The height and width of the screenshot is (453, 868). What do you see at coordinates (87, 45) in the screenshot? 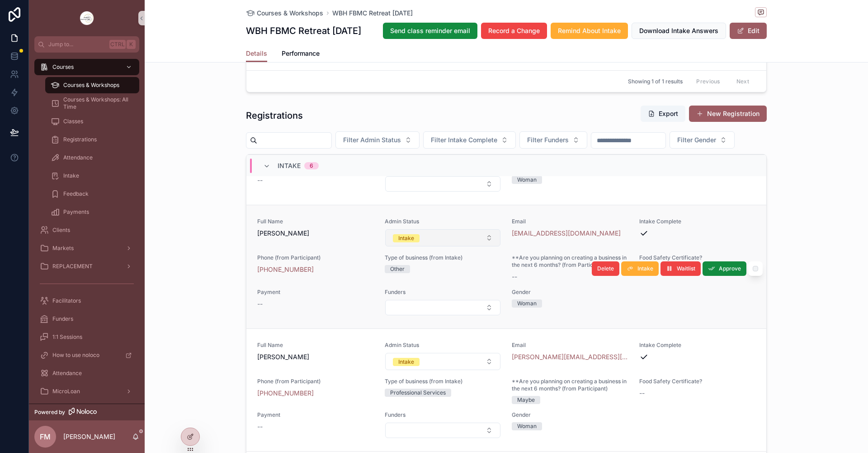
I see `button: Jump to...CtrlK` at bounding box center [87, 45].